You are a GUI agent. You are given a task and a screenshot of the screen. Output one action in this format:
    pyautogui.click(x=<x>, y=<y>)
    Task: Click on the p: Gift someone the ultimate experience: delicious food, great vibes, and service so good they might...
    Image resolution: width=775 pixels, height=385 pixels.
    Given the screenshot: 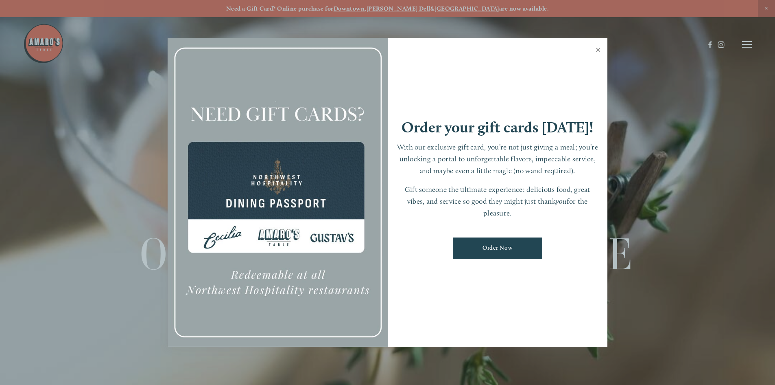 What is the action you would take?
    pyautogui.click(x=498, y=201)
    